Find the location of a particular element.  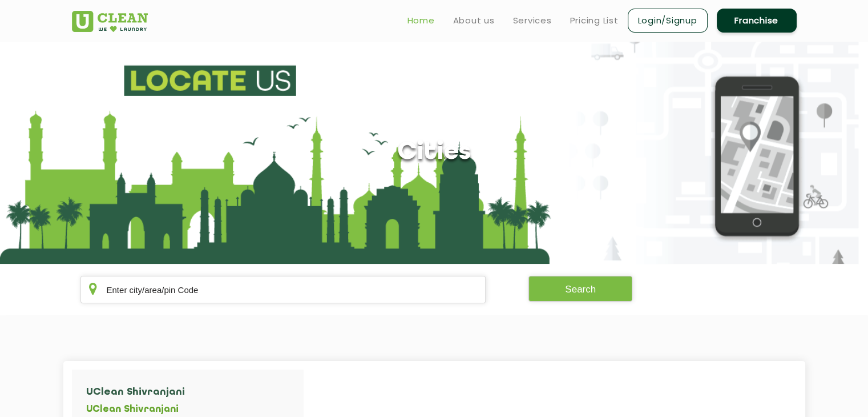

h5: UClean Shivranjani is located at coordinates (188, 410).